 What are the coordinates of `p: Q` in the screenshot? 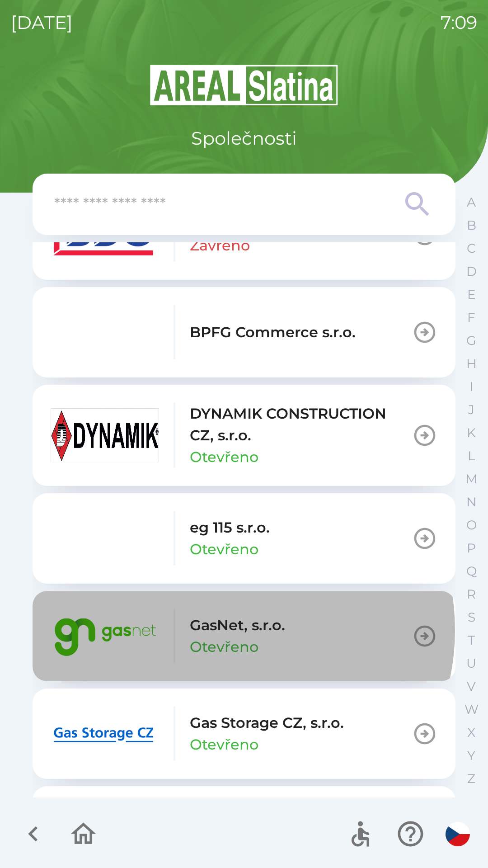 It's located at (471, 571).